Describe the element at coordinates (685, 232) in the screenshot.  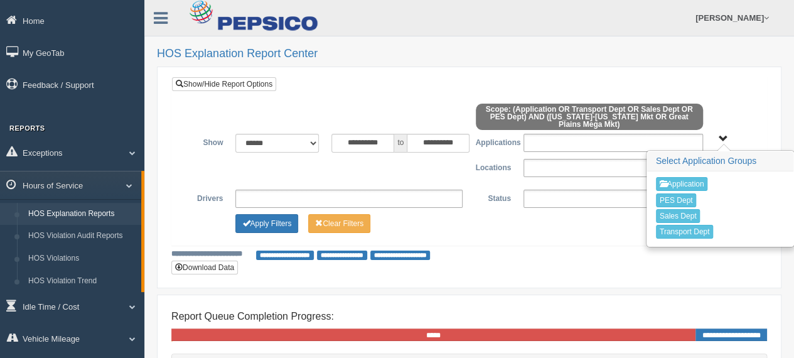
I see `button: Transport Dept` at that location.